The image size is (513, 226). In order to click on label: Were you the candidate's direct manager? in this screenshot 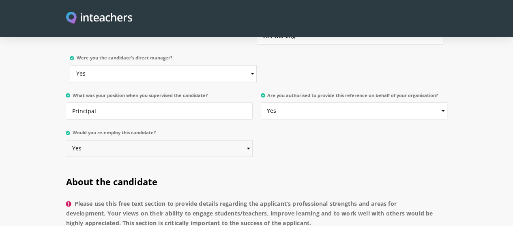, I will do `click(163, 60)`.